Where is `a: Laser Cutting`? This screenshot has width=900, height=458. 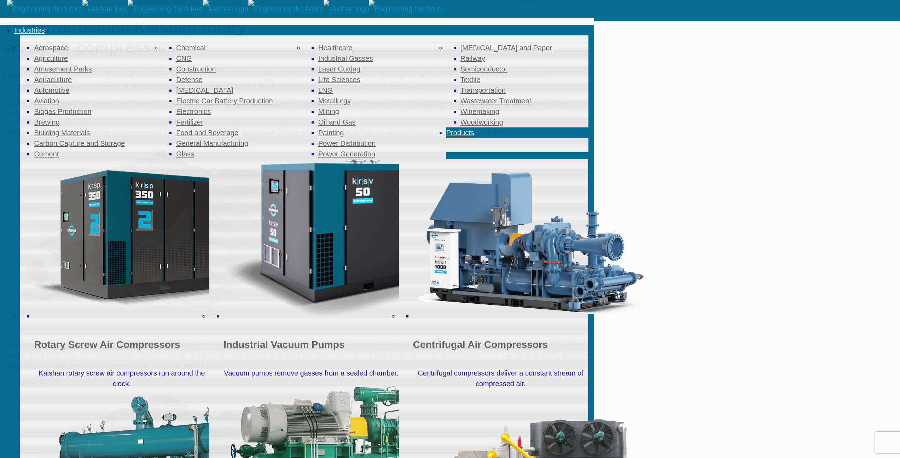 a: Laser Cutting is located at coordinates (339, 69).